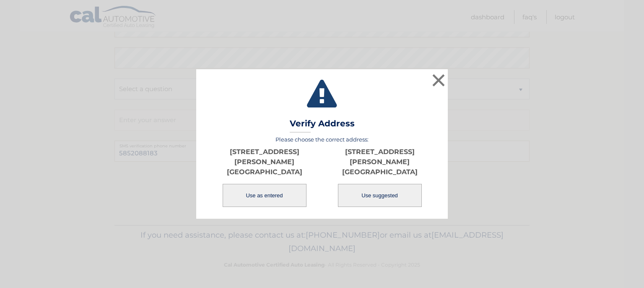 Image resolution: width=644 pixels, height=288 pixels. What do you see at coordinates (380, 196) in the screenshot?
I see `button: Use suggested` at bounding box center [380, 196].